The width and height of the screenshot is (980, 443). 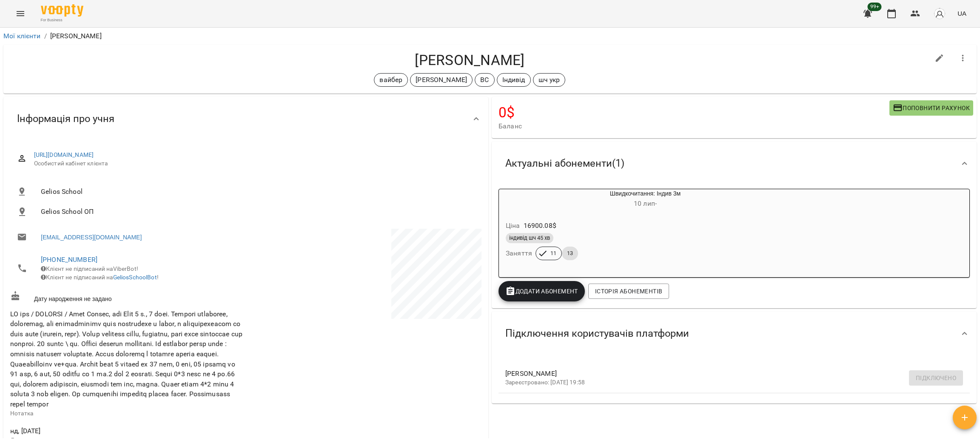 I want to click on span: For Business, so click(x=62, y=20).